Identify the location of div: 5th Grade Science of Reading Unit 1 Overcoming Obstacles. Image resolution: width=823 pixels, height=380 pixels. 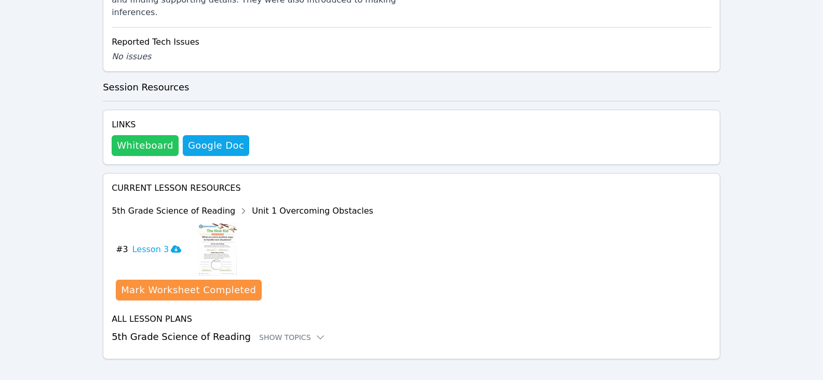
(243, 211).